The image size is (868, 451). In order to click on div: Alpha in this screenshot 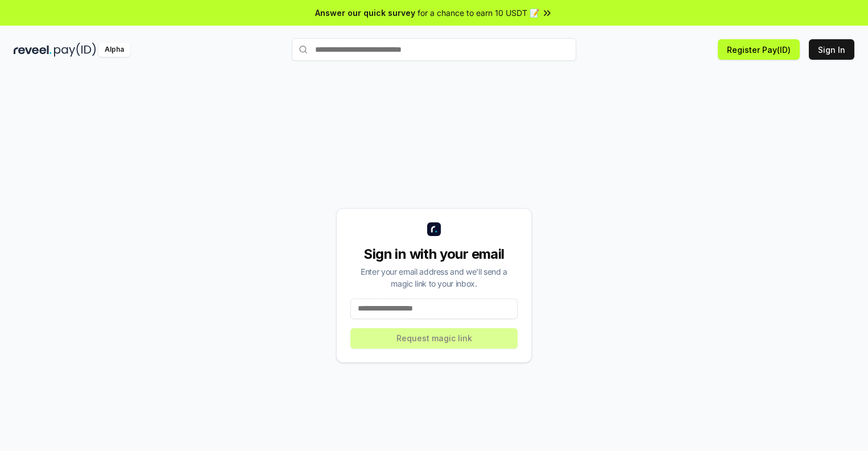, I will do `click(115, 49)`.